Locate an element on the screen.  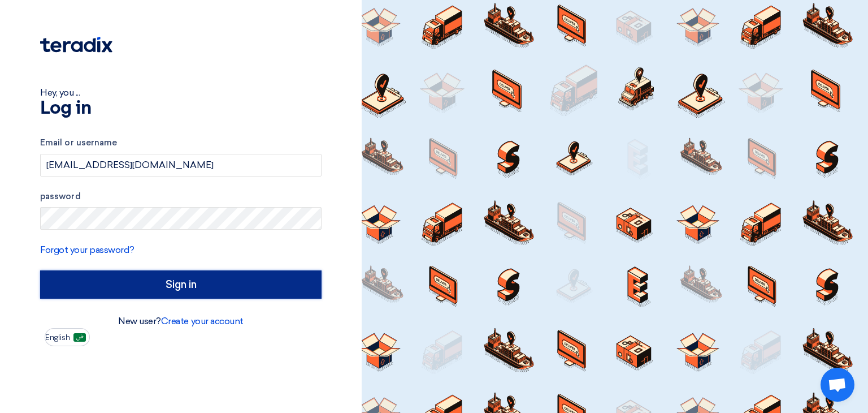
button: English is located at coordinates (68, 337).